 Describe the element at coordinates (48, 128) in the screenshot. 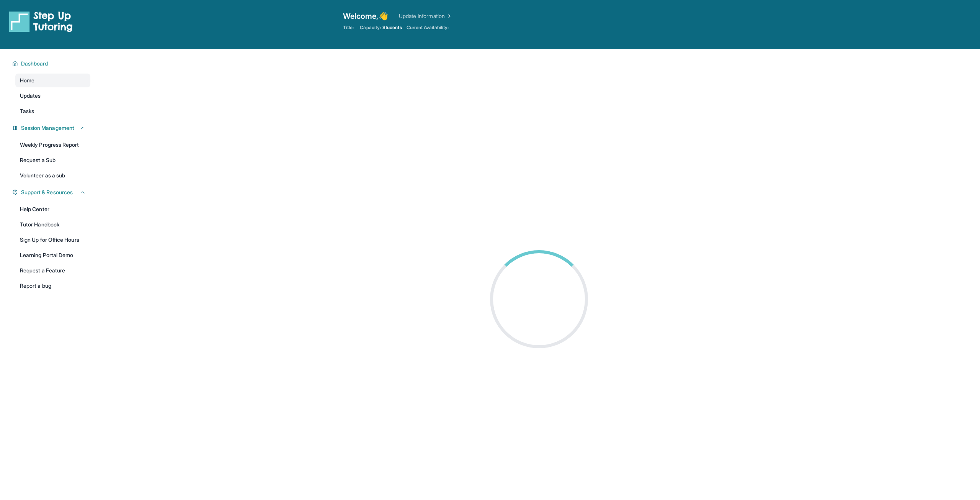

I see `span: Session Management` at that location.